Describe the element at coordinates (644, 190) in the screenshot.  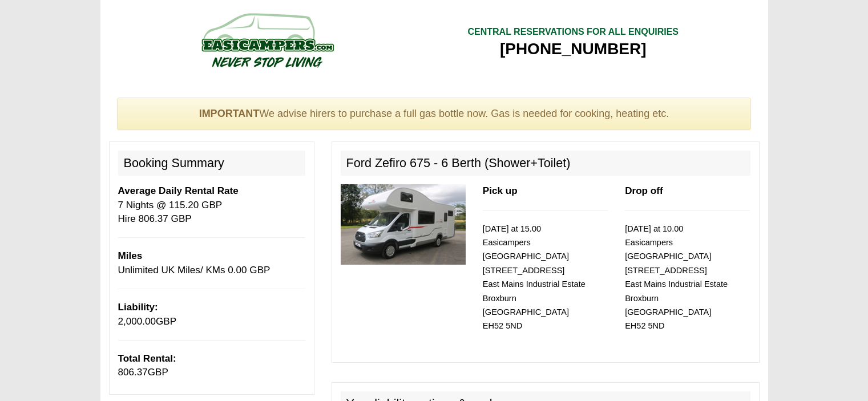
I see `b: Drop off` at that location.